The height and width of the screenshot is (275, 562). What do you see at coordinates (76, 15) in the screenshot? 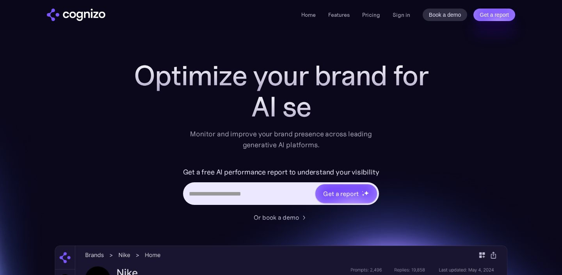
I see `img: cognizo logo` at bounding box center [76, 15].